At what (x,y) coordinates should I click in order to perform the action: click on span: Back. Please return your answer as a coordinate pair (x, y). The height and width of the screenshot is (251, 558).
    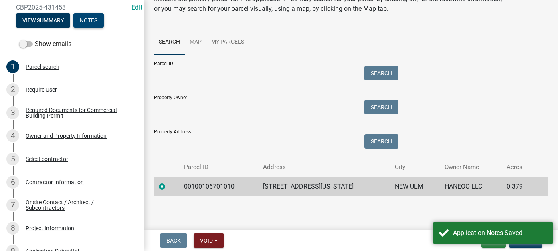
    Looking at the image, I should click on (173, 241).